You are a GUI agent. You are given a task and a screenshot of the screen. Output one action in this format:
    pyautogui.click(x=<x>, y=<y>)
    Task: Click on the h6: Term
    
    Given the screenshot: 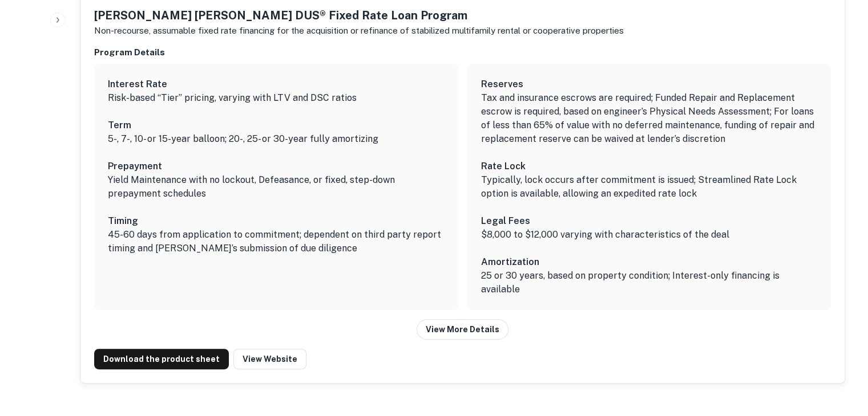 What is the action you would take?
    pyautogui.click(x=276, y=126)
    